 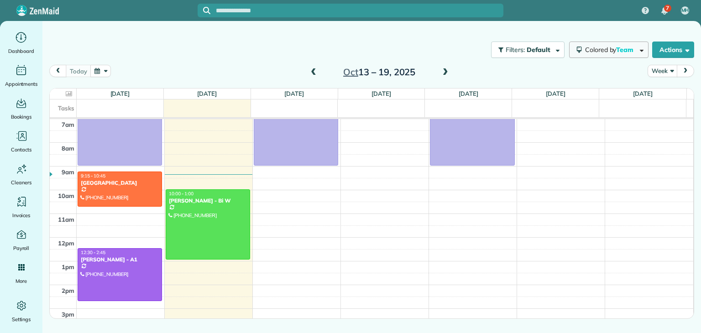 What do you see at coordinates (78, 71) in the screenshot?
I see `button: today` at bounding box center [78, 71].